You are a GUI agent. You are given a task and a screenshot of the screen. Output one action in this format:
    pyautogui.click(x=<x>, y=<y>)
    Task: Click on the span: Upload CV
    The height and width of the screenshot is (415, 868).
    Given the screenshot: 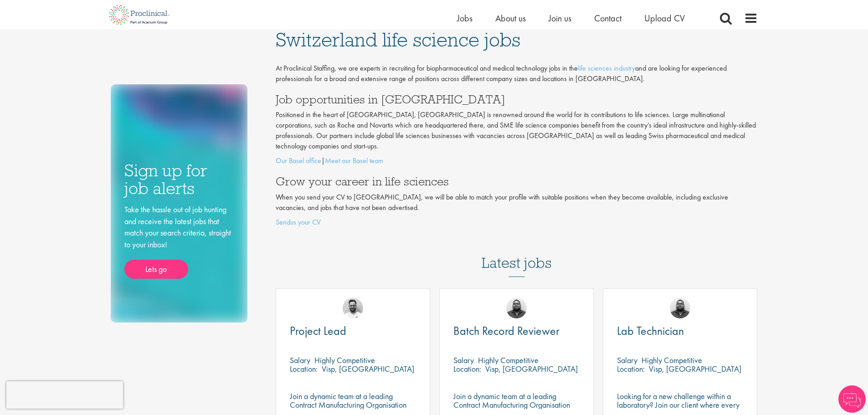 What is the action you would take?
    pyautogui.click(x=664, y=18)
    